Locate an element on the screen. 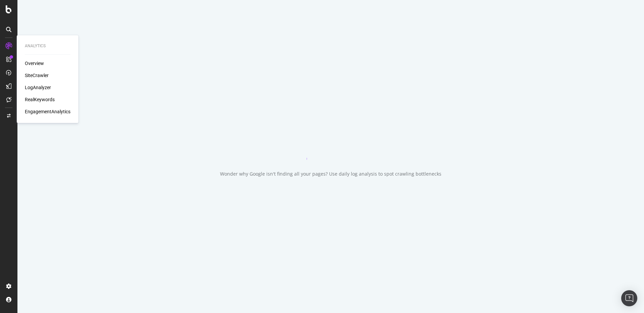 Image resolution: width=644 pixels, height=313 pixels. div: Analytics is located at coordinates (48, 46).